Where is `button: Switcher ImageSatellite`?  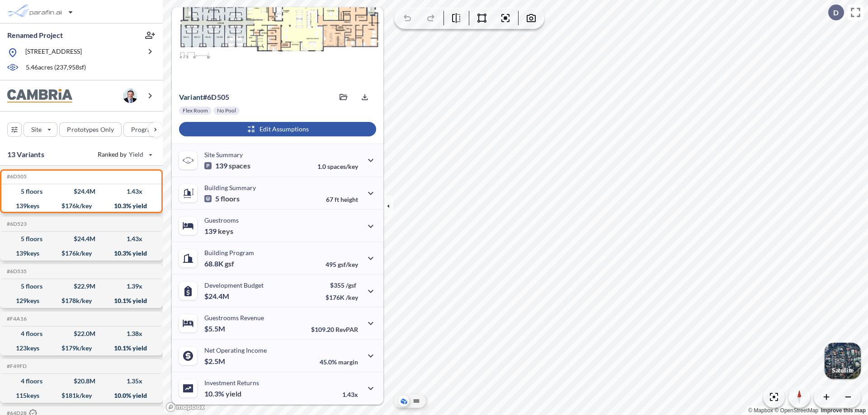
button: Switcher ImageSatellite is located at coordinates (843, 361).